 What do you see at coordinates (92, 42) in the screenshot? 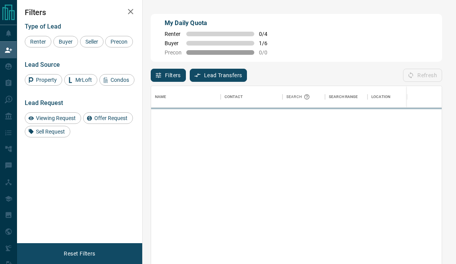
I see `div: Seller` at bounding box center [92, 42].